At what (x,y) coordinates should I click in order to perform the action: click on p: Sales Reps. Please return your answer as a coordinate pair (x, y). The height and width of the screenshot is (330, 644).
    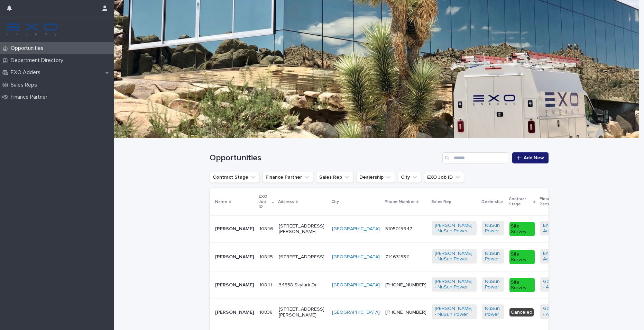
    Looking at the image, I should click on (25, 85).